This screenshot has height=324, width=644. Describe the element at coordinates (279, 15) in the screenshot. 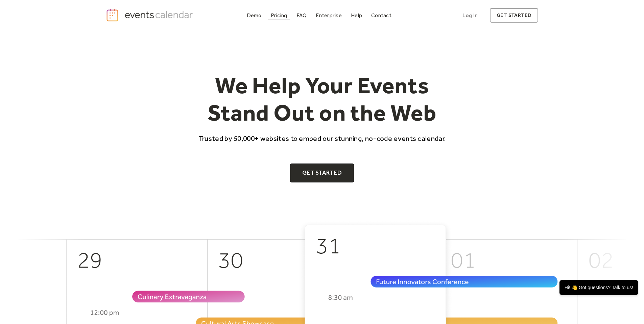

I see `div: Pricing` at that location.